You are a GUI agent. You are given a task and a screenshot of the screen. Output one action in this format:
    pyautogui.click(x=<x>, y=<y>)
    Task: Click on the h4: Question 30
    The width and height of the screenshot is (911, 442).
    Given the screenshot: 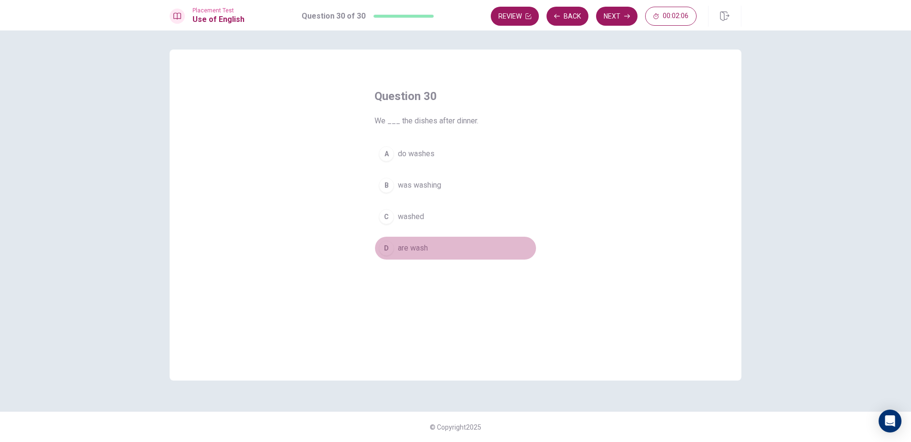 What is the action you would take?
    pyautogui.click(x=456, y=96)
    